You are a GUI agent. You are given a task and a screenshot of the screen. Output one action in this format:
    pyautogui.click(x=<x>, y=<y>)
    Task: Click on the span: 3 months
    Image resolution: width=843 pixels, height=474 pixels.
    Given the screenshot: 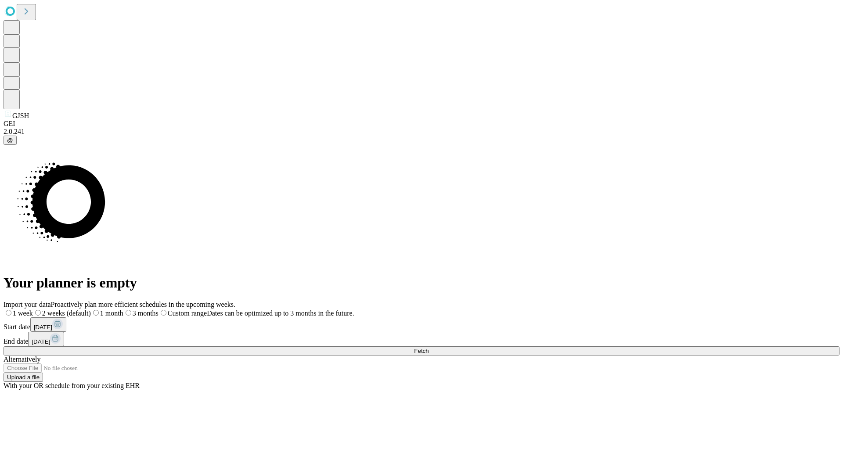 What is the action you would take?
    pyautogui.click(x=145, y=313)
    